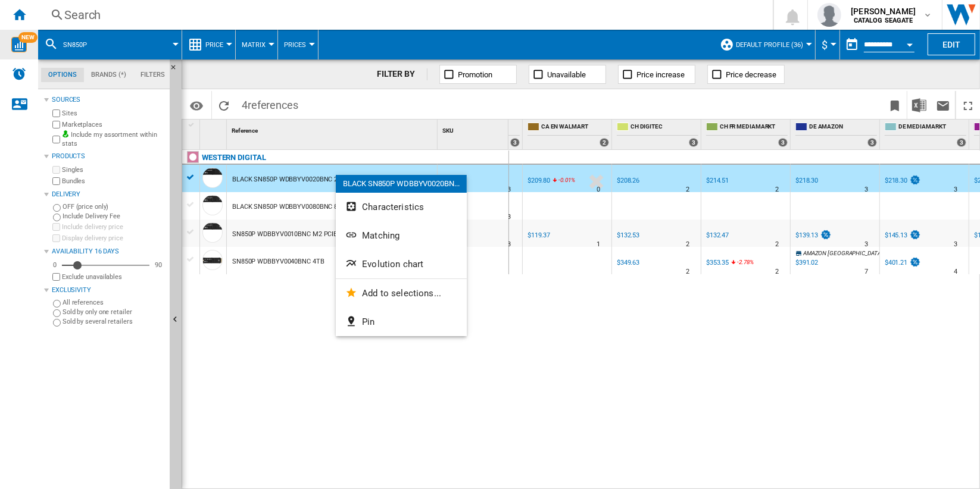  Describe the element at coordinates (393, 207) in the screenshot. I see `span: Characteristics` at that location.